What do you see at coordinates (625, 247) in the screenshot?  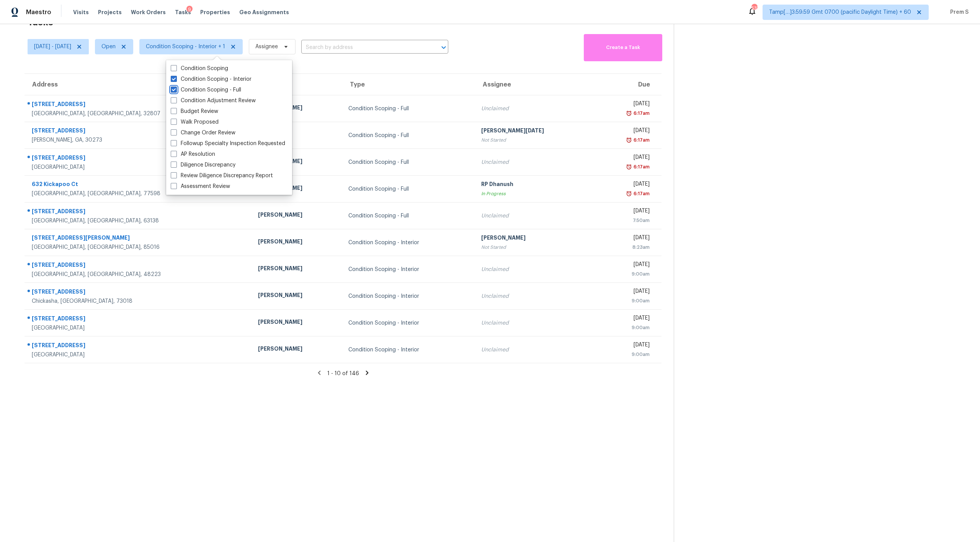 I see `div: 8:23am` at bounding box center [625, 247].